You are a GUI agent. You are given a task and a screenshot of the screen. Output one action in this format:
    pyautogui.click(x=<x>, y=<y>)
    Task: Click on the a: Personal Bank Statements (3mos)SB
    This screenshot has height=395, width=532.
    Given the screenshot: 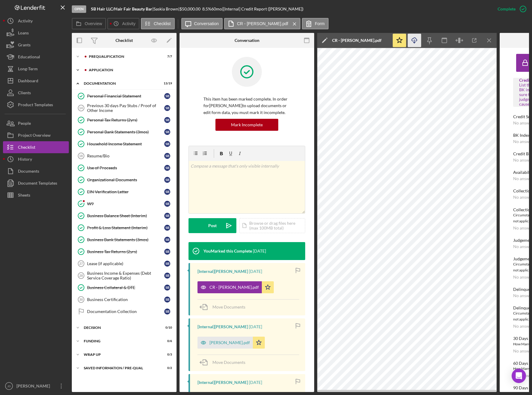 What is the action you would take?
    pyautogui.click(x=124, y=132)
    